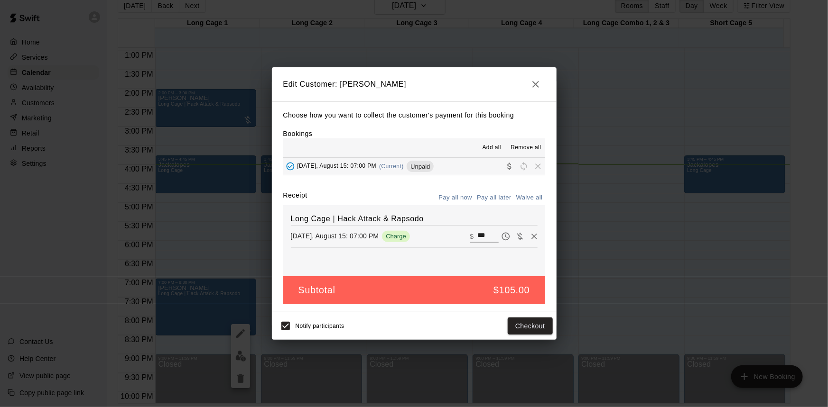  Describe the element at coordinates (491, 148) in the screenshot. I see `button: Add all` at that location.